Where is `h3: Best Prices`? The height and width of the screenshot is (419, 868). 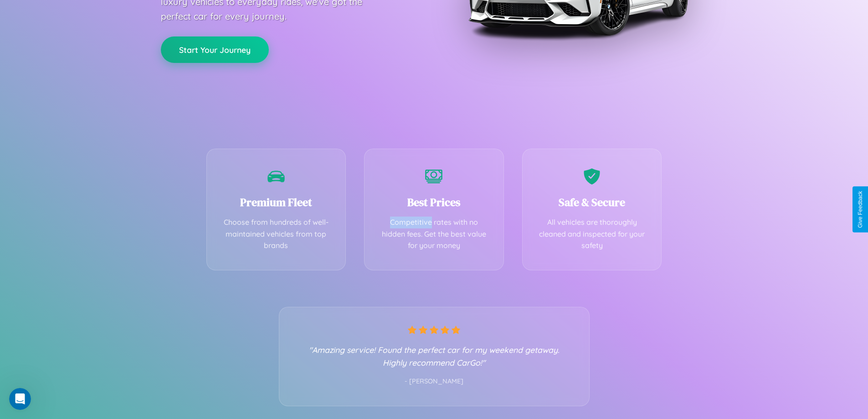 h3: Best Prices is located at coordinates (433, 202).